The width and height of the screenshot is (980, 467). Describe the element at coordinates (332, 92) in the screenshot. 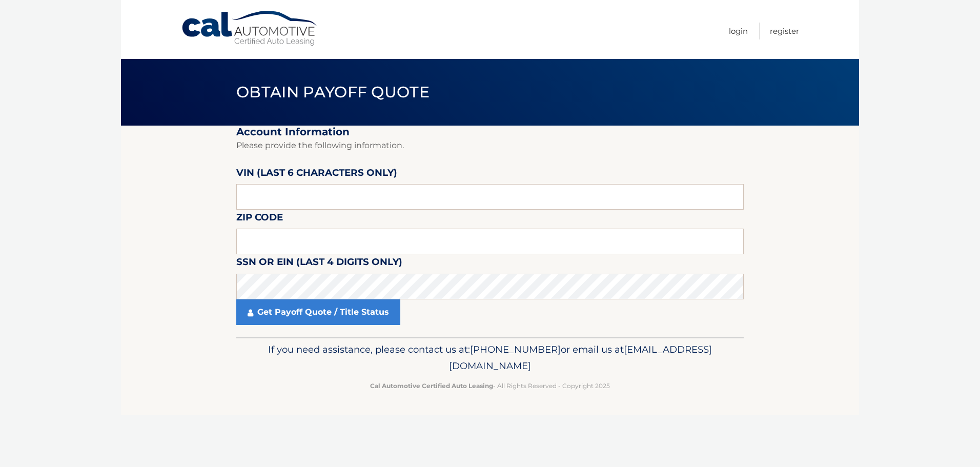

I see `span: Obtain Payoff Quote` at that location.